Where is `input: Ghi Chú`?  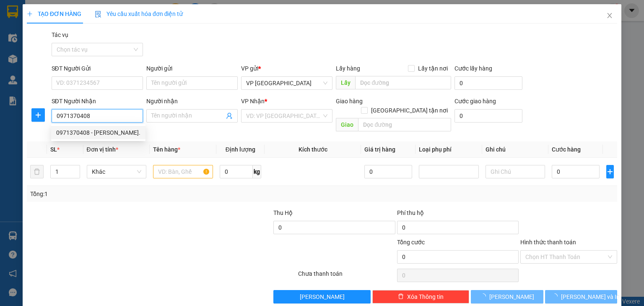 input: Ghi Chú is located at coordinates (515, 172).